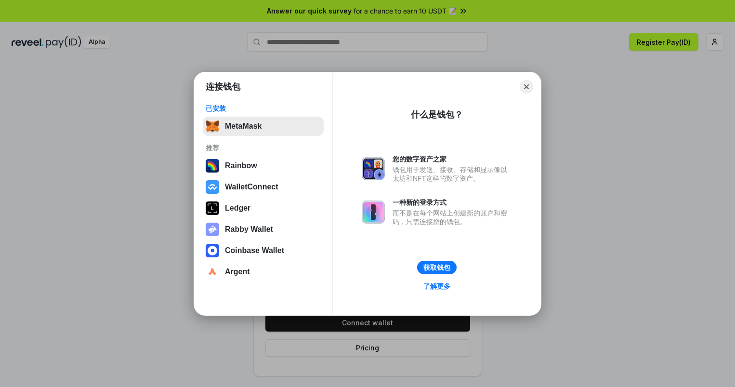 Image resolution: width=735 pixels, height=387 pixels. What do you see at coordinates (251, 187) in the screenshot?
I see `div: WalletConnect` at bounding box center [251, 187].